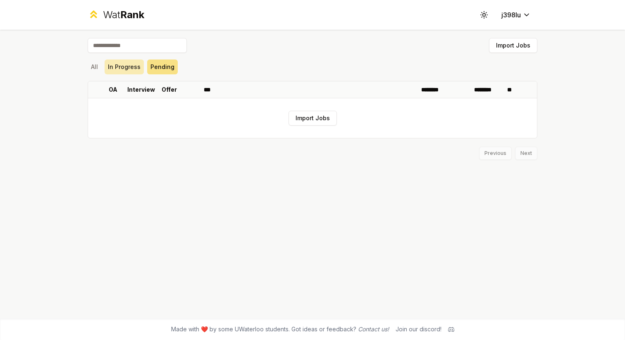 This screenshot has height=340, width=625. Describe the element at coordinates (169, 90) in the screenshot. I see `p: Offer` at that location.